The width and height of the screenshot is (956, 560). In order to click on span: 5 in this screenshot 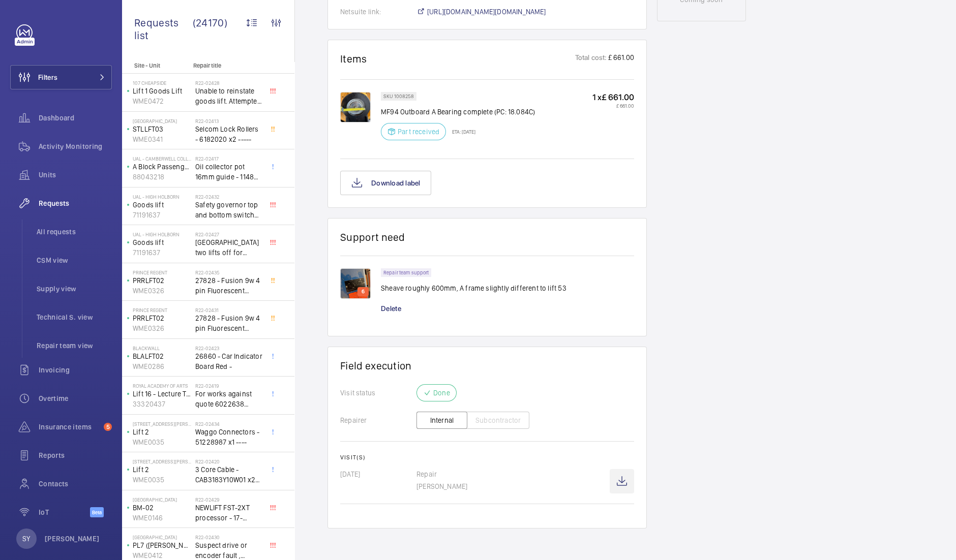, I will do `click(108, 427)`.